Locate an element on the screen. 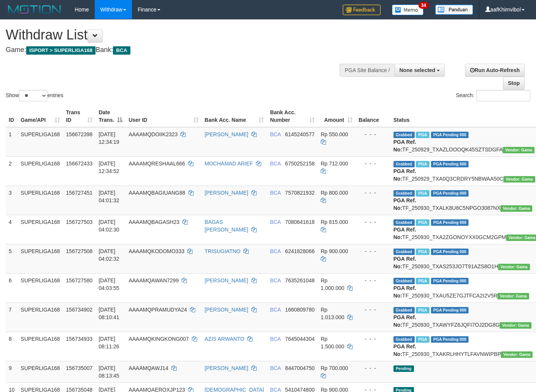 The width and height of the screenshot is (536, 392). button: None selected is located at coordinates (420, 70).